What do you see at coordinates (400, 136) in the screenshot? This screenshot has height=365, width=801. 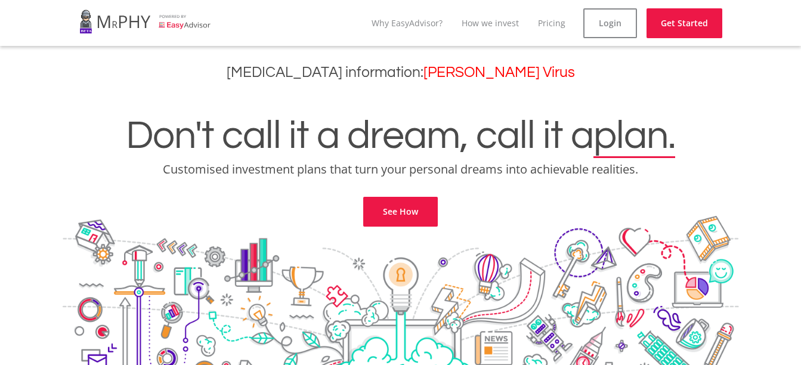 I see `h1: Don't call it a dream, call it a` at bounding box center [400, 136].